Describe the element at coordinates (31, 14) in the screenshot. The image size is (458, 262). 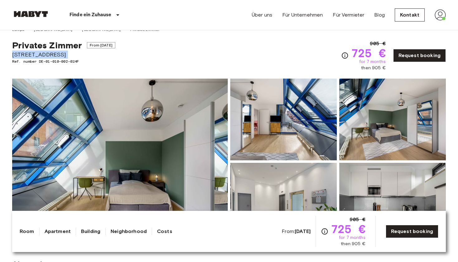
I see `img: Habyt` at that location.